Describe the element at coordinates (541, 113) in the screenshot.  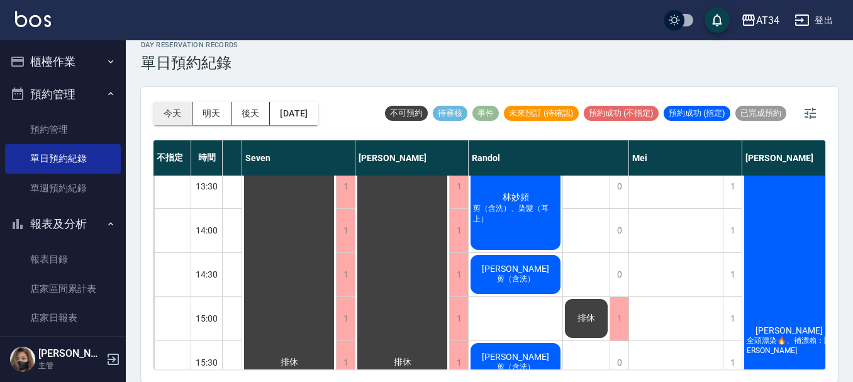
I see `span: 未來預訂 (待確認)` at that location.